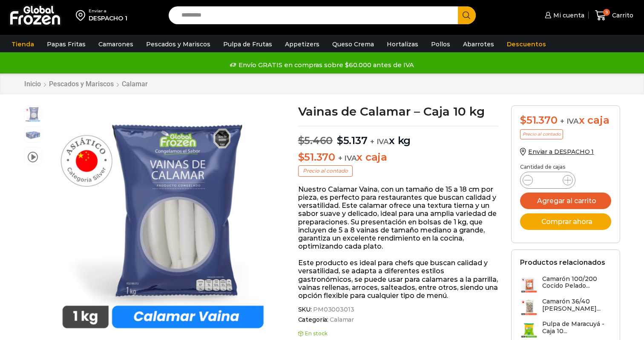  What do you see at coordinates (568, 16) in the screenshot?
I see `span: Mi cuenta` at bounding box center [568, 16].